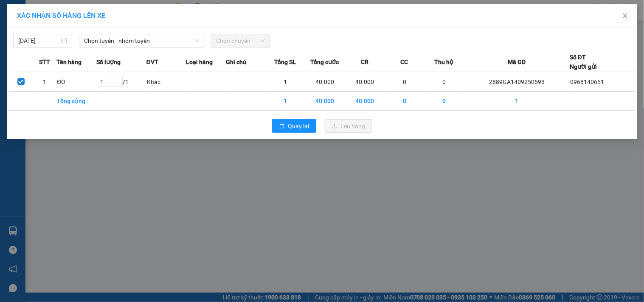 Image resolution: width=644 pixels, height=302 pixels. What do you see at coordinates (294, 126) in the screenshot?
I see `button: rollbackQuay lại` at bounding box center [294, 126].